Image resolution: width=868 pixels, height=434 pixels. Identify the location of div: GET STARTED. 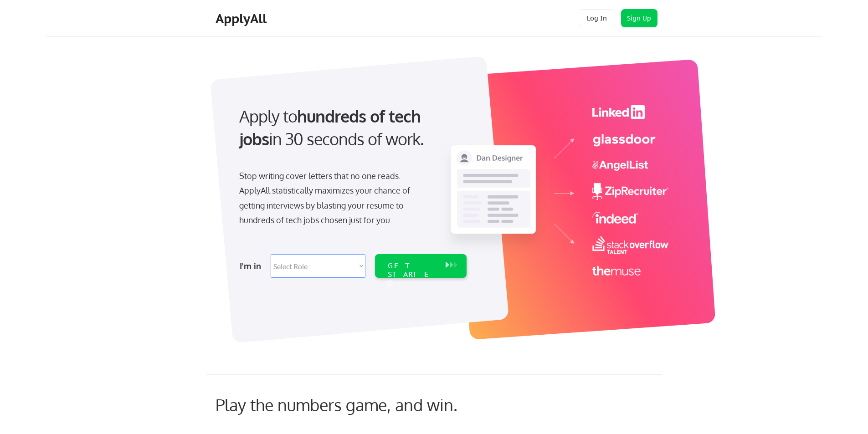
(412, 275).